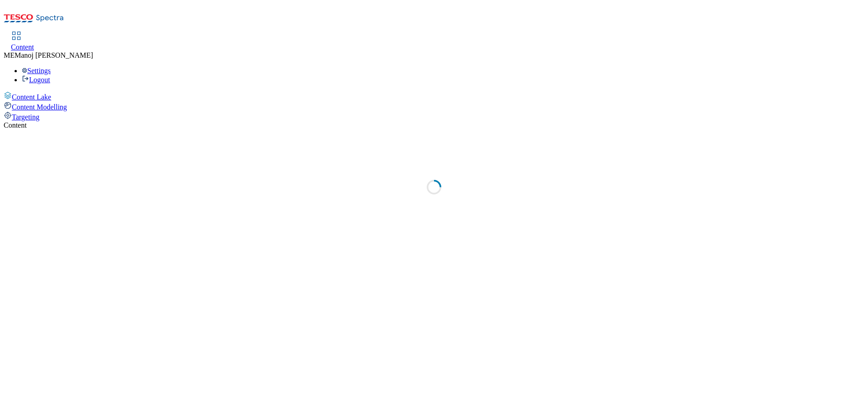  What do you see at coordinates (36, 80) in the screenshot?
I see `a: Logout` at bounding box center [36, 80].